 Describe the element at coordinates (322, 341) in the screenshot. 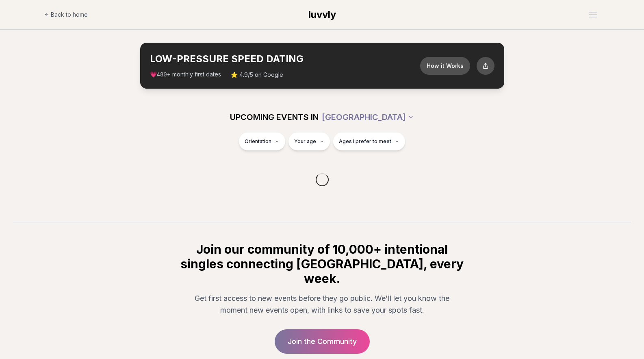

I see `a: Join the Community` at that location.